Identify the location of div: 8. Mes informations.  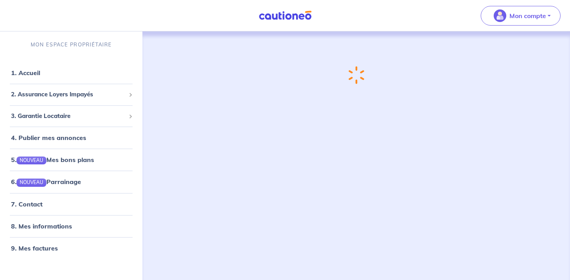
(71, 226).